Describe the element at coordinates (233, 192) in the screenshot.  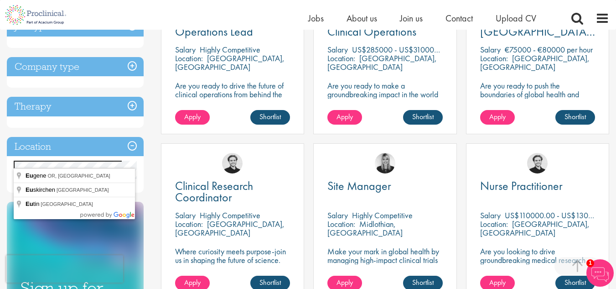
I see `a: Clinical Research Coordinator` at that location.